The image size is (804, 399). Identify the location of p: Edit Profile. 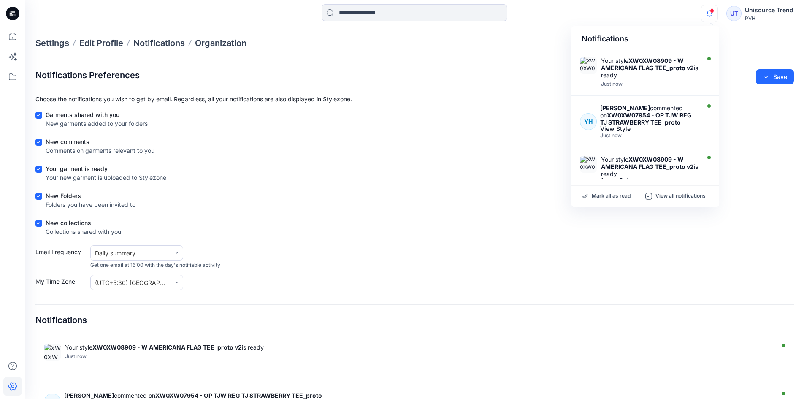
(101, 43).